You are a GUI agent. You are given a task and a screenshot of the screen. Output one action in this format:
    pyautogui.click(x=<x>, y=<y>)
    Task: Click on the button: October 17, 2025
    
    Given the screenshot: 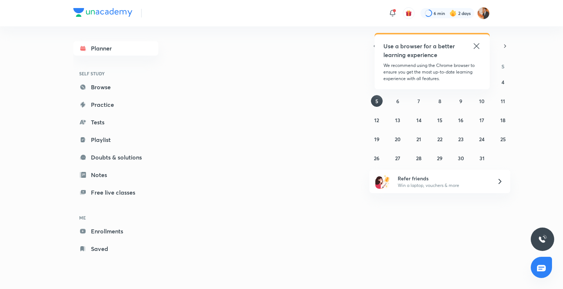 What is the action you would take?
    pyautogui.click(x=482, y=120)
    